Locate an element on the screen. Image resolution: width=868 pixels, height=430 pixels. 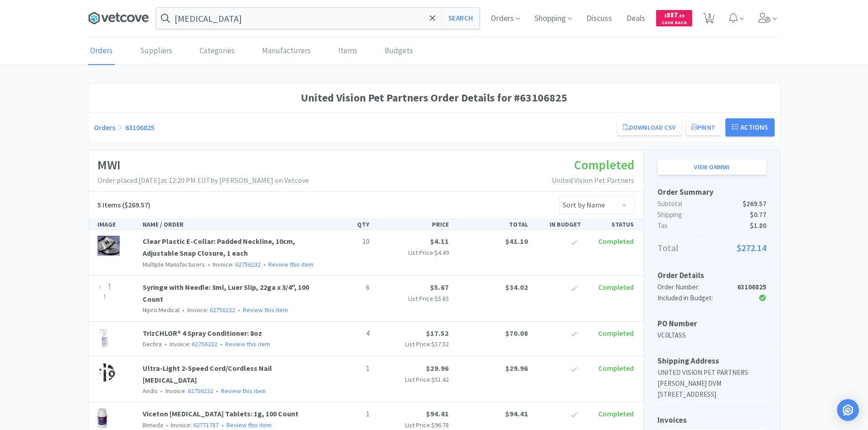
div: STATUS is located at coordinates (611, 224).